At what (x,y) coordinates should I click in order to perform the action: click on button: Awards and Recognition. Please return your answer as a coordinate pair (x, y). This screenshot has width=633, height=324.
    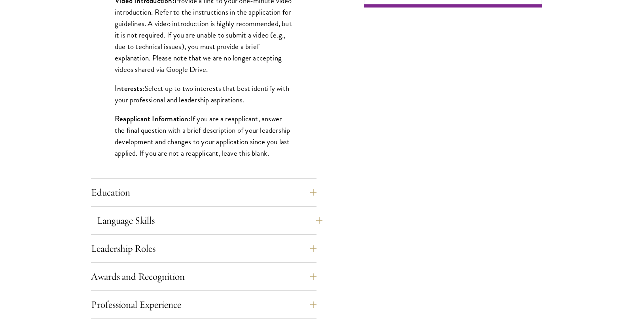
    Looking at the image, I should click on (204, 277).